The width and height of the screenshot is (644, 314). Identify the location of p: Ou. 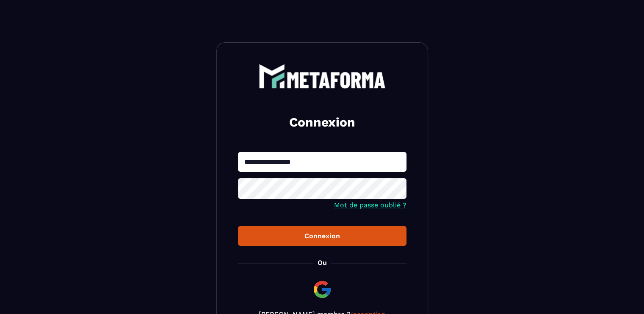
(322, 262).